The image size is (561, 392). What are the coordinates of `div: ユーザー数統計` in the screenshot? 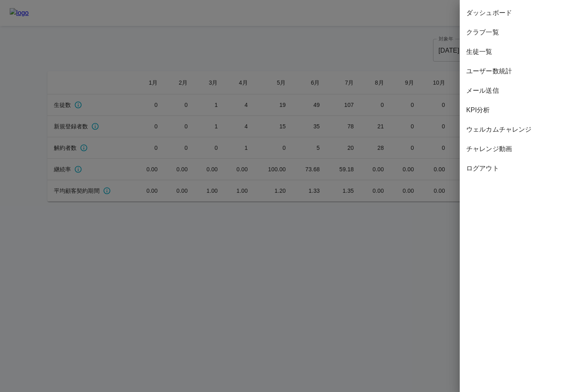 It's located at (510, 71).